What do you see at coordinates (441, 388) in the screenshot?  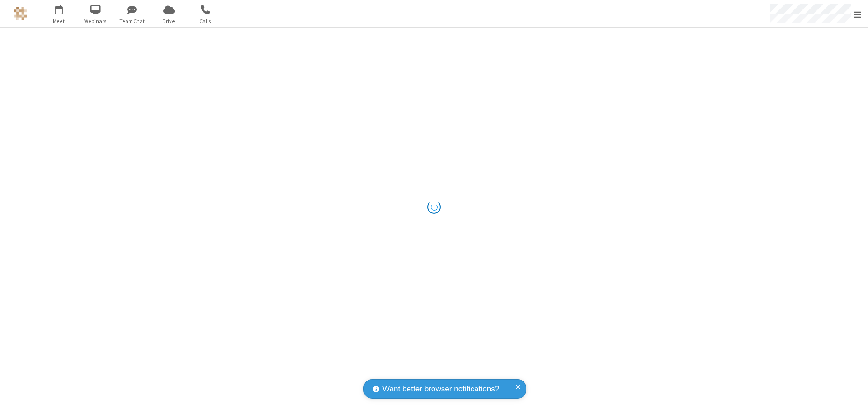 I see `span: Want better browser notifications?` at bounding box center [441, 388].